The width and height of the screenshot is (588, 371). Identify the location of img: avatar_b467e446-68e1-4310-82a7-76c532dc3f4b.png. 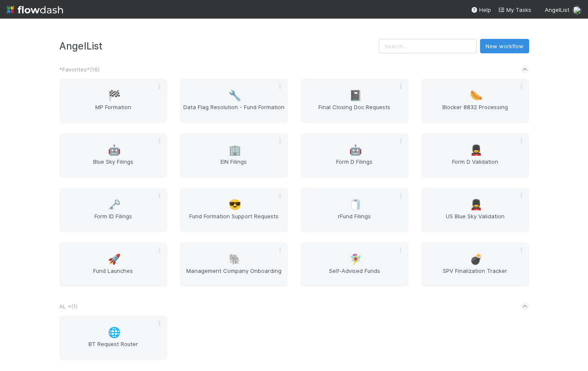
(577, 10).